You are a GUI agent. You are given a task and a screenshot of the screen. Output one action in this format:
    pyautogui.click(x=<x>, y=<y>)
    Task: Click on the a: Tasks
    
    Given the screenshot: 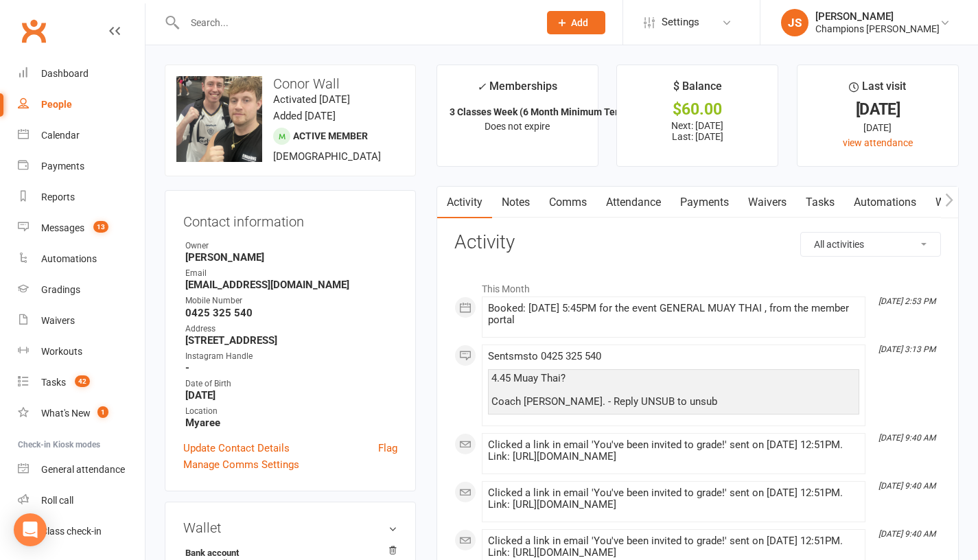 What is the action you would take?
    pyautogui.click(x=820, y=202)
    